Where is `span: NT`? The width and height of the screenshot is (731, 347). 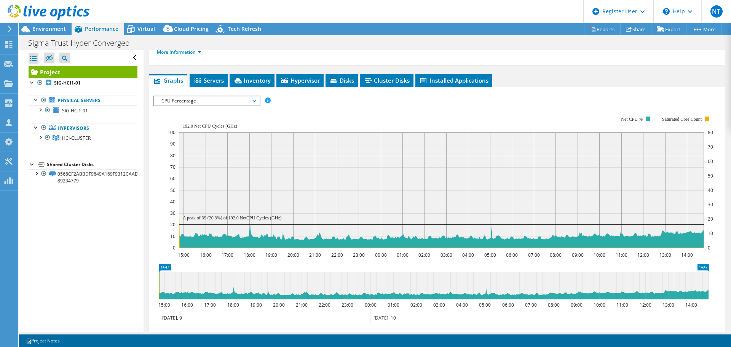
span: NT is located at coordinates (717, 11).